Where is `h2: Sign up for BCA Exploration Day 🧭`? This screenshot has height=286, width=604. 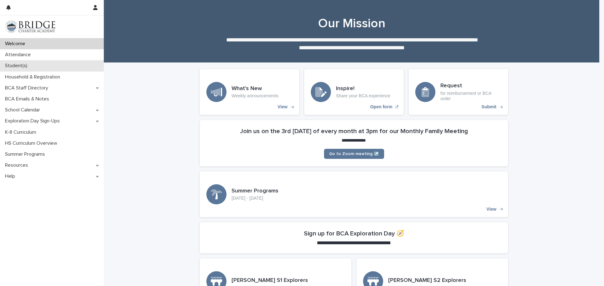 h2: Sign up for BCA Exploration Day 🧭 is located at coordinates (354, 234).